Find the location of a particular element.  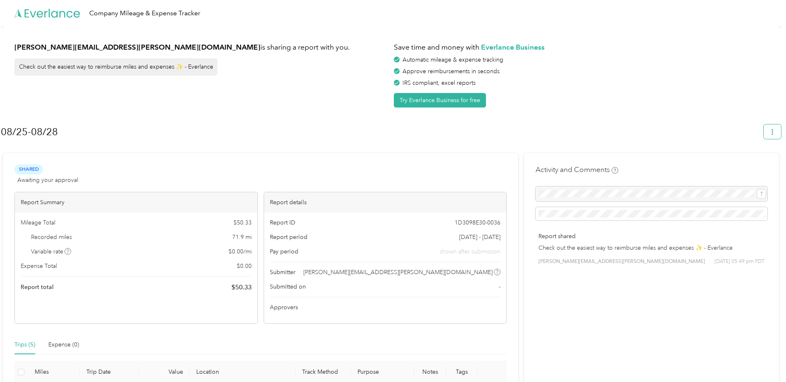

h1: is sharing a report with you. is located at coordinates (201, 47).